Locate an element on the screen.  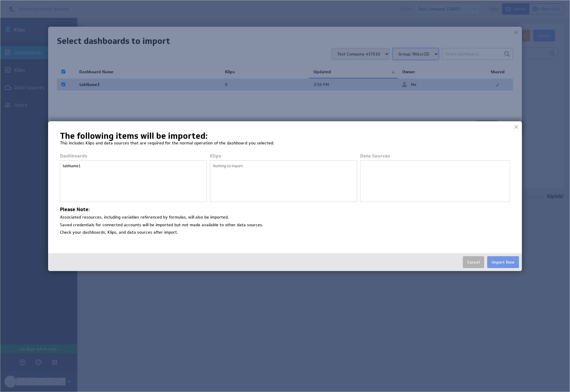
button: Cancel is located at coordinates (473, 262).